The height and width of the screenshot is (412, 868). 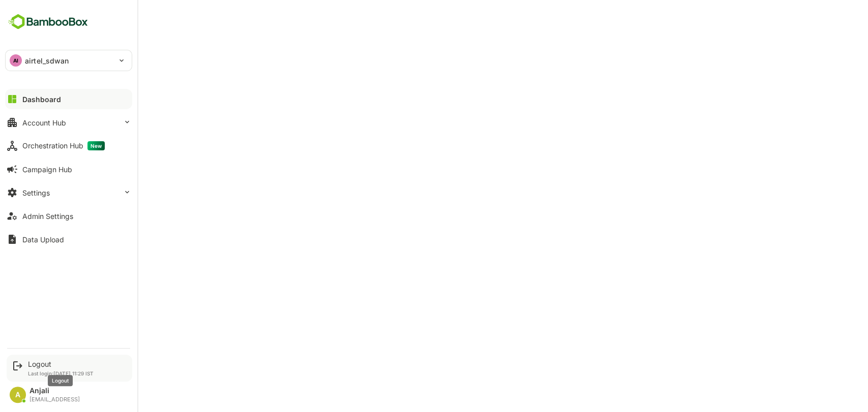 I want to click on div: Account Hub, so click(x=44, y=122).